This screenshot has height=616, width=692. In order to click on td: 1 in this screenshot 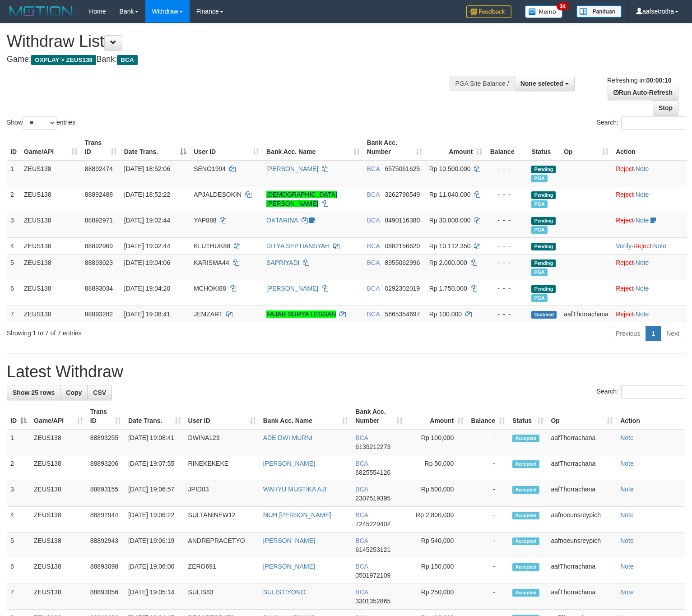, I will do `click(14, 173)`.